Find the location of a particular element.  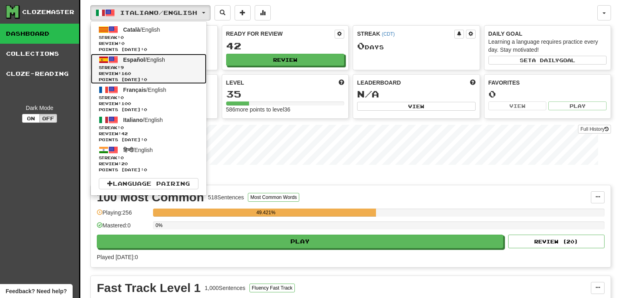

span: Italiano / English is located at coordinates (159, 12).